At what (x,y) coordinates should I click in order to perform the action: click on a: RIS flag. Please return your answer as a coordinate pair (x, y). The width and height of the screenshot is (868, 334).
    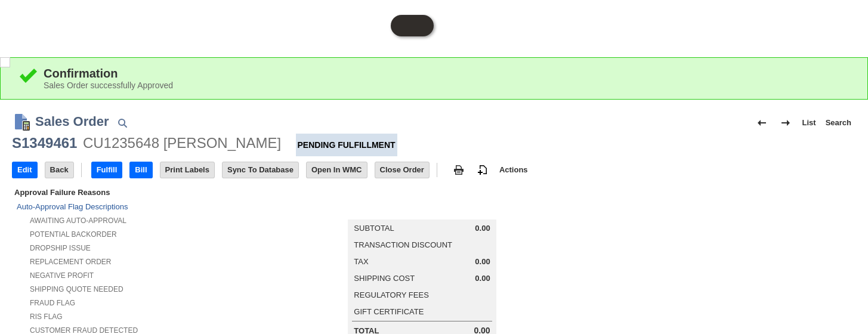
    Looking at the image, I should click on (46, 317).